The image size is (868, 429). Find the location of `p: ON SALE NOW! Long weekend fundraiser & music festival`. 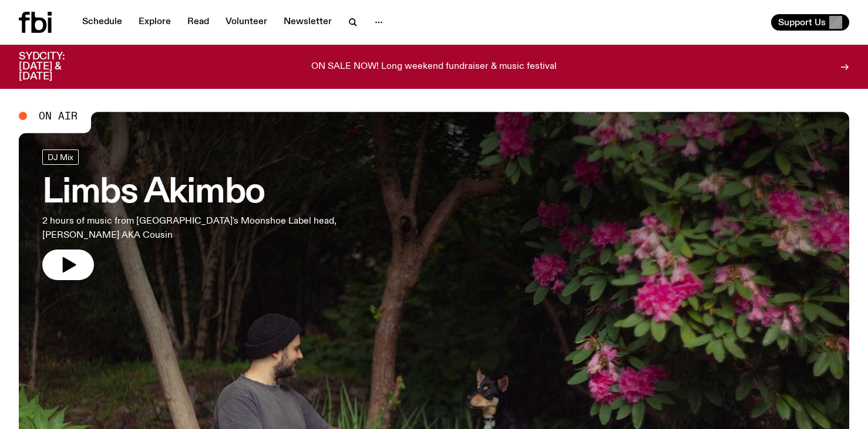

p: ON SALE NOW! Long weekend fundraiser & music festival is located at coordinates (434, 67).